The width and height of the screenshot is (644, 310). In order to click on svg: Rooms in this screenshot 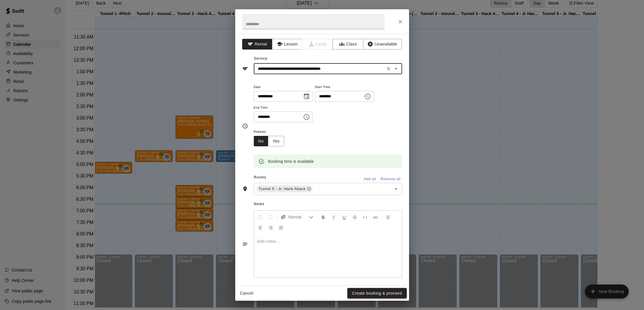, I will do `click(245, 189)`.